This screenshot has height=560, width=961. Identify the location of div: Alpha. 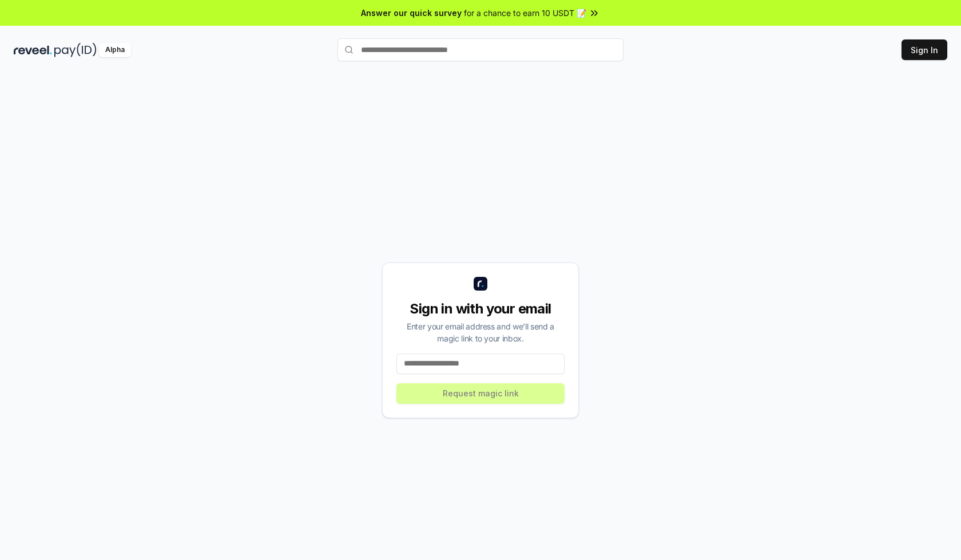
(115, 50).